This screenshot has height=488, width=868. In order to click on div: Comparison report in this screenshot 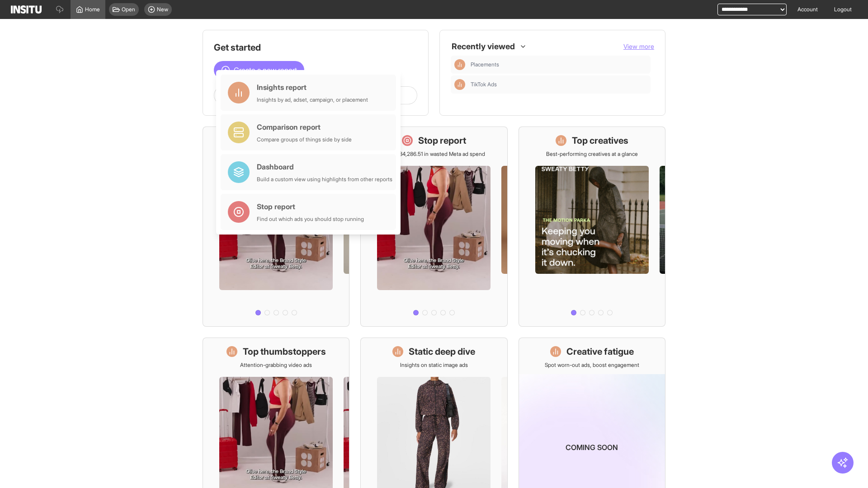, I will do `click(305, 127)`.